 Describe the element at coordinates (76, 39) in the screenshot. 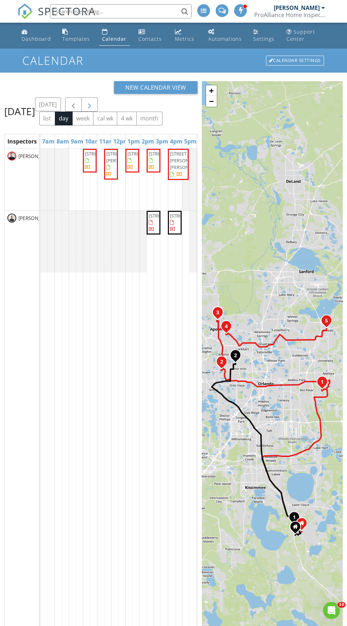

I see `div: Templates` at that location.